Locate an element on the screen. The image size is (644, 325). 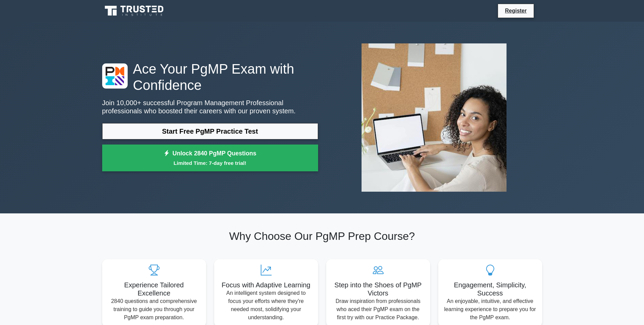
h5: Experience Tailored Excellence is located at coordinates (154, 289).